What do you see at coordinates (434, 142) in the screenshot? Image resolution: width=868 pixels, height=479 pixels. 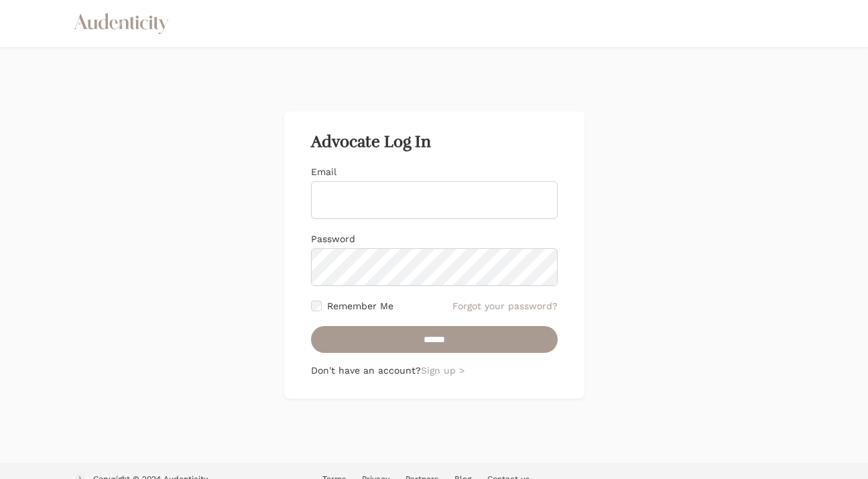 I see `h2: Advocate Log In` at bounding box center [434, 142].